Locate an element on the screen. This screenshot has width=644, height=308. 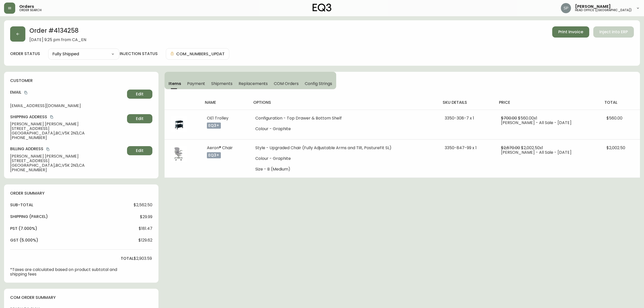
span: $560.00 is located at coordinates (614, 118).